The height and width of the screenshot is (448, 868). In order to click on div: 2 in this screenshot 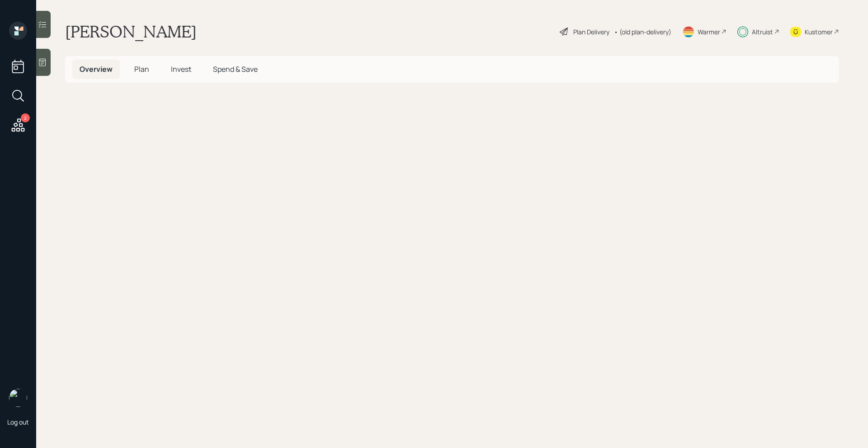, I will do `click(25, 118)`.